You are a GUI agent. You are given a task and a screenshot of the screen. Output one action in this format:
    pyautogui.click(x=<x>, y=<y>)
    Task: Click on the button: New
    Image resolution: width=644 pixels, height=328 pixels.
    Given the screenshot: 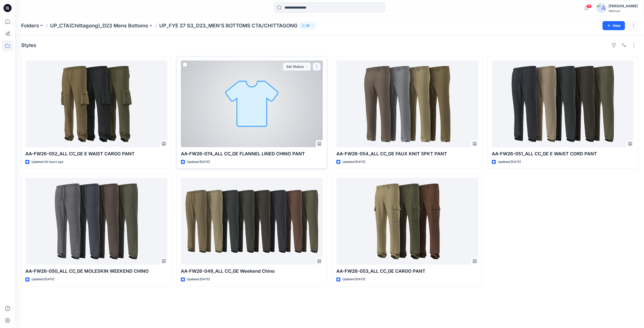 What is the action you would take?
    pyautogui.click(x=614, y=26)
    